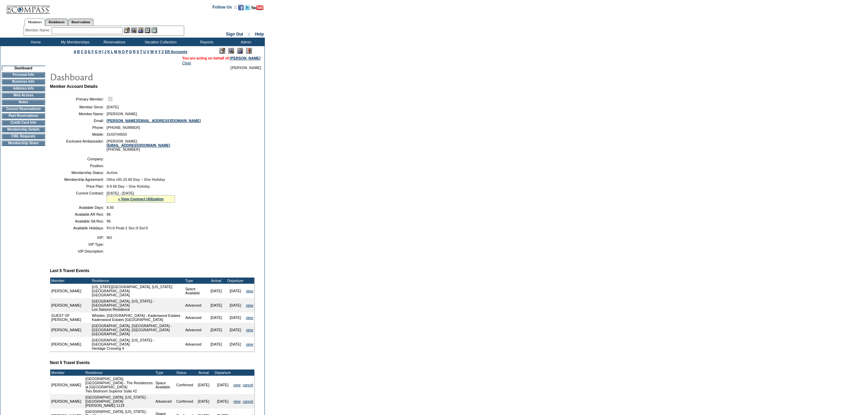 This screenshot has height=415, width=868. I want to click on span: Pri:0 Peak:1 Sec:0 Sel:0, so click(127, 228).